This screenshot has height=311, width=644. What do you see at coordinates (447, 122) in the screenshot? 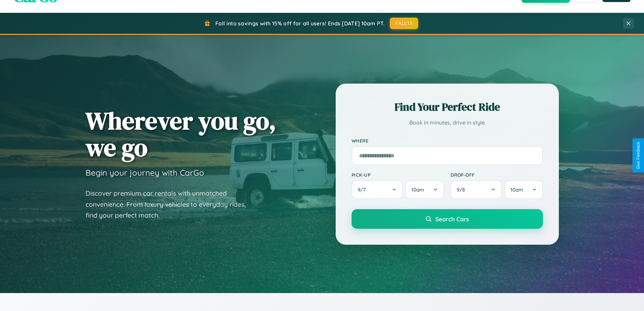
I see `p: Book in minutes, drive in style` at bounding box center [447, 122].